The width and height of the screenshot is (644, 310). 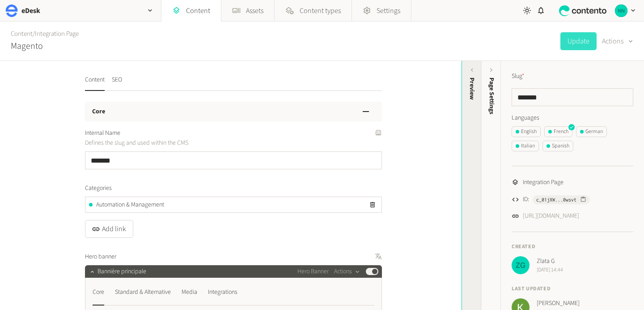 I want to click on span: Internal Name, so click(x=102, y=133).